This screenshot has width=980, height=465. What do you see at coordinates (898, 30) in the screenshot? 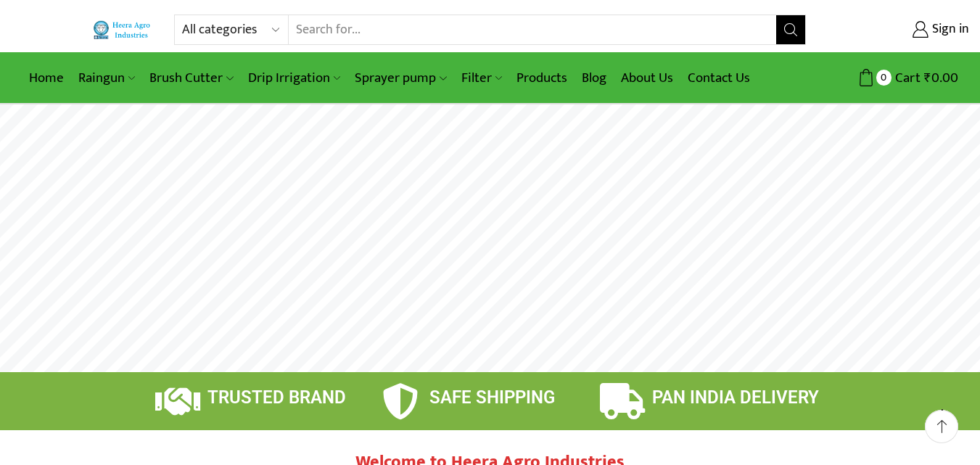
I see `a: Sign in` at bounding box center [898, 30].